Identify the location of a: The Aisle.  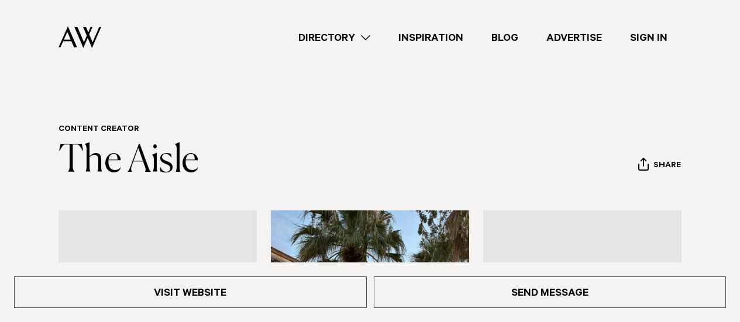
(129, 162).